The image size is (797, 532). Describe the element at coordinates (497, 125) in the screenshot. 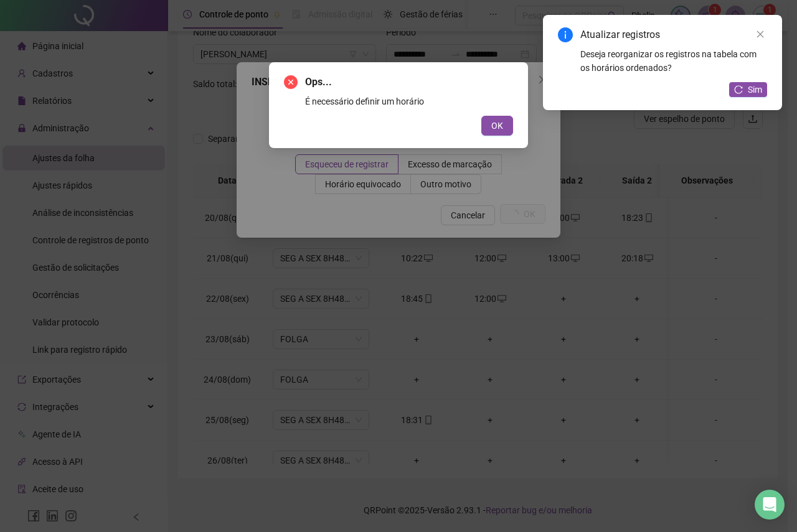

I see `span: OK` at that location.